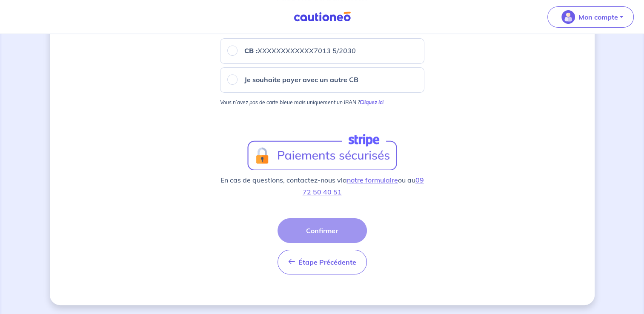 The image size is (644, 314). What do you see at coordinates (322, 262) in the screenshot?
I see `button: Étape Précédente` at bounding box center [322, 262].